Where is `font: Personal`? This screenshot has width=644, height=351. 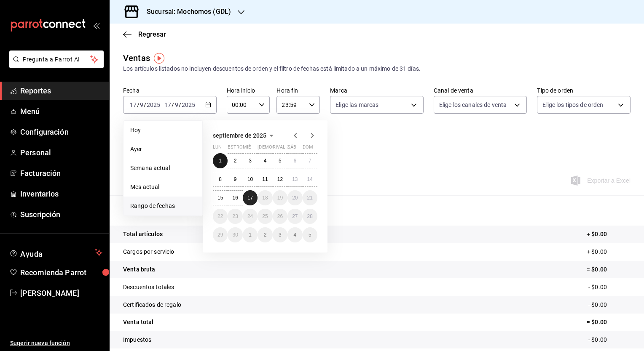
font: Personal is located at coordinates (36, 152).